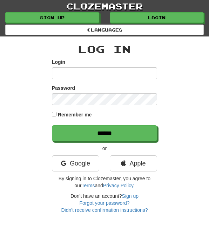 The image size is (209, 236). I want to click on div: Don't have an account?, so click(104, 203).